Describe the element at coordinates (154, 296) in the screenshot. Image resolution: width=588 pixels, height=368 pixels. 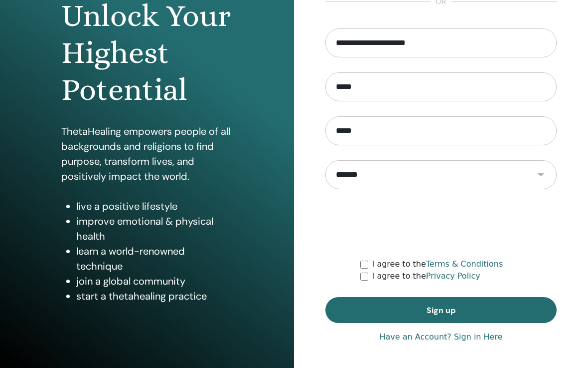
I see `li: start a thetahealing practice` at that location.